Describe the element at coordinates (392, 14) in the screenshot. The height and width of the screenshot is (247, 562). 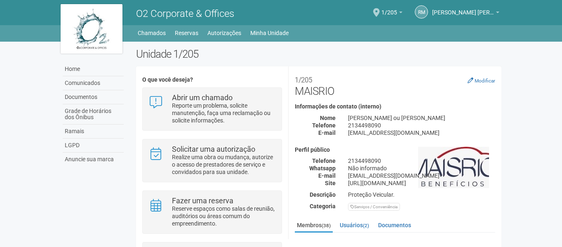
I see `a: 1/205` at that location.